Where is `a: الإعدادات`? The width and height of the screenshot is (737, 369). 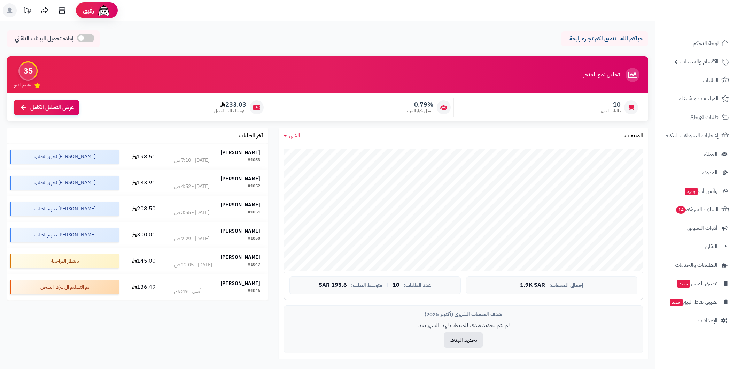 a: الإعدادات is located at coordinates (697, 320).